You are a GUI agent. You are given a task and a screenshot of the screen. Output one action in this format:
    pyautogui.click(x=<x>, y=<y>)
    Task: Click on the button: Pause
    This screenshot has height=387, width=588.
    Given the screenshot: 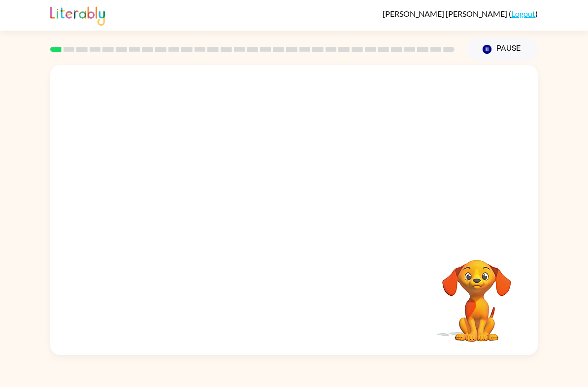 What is the action you would take?
    pyautogui.click(x=502, y=50)
    